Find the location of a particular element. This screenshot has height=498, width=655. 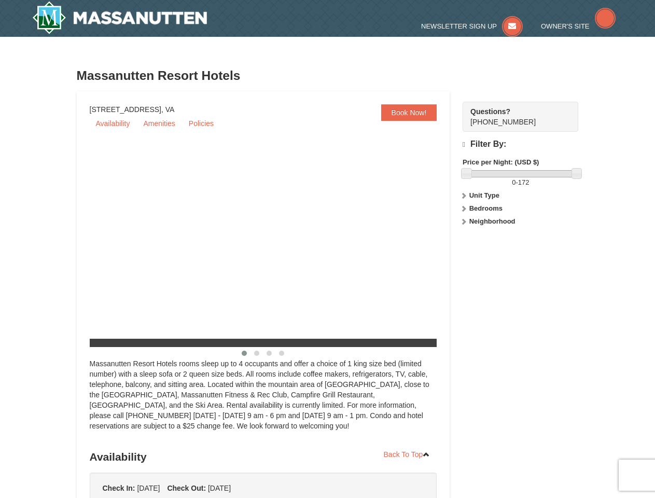

strong: Price per Night: (USD $) is located at coordinates (501, 162).